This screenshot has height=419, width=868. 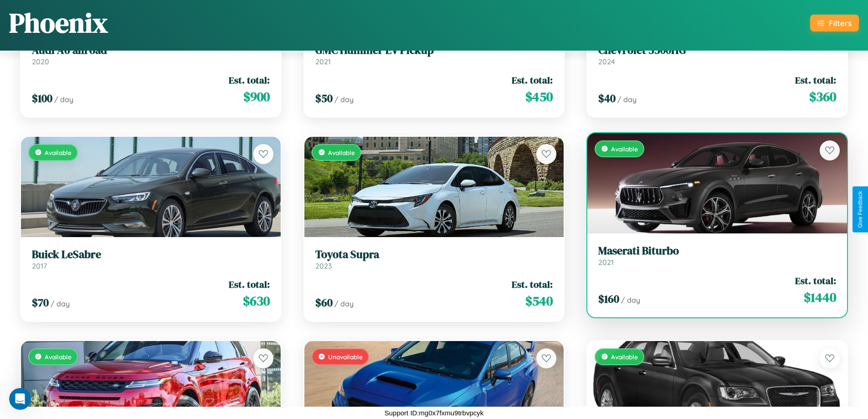 What do you see at coordinates (607, 98) in the screenshot?
I see `span: $ 40` at bounding box center [607, 98].